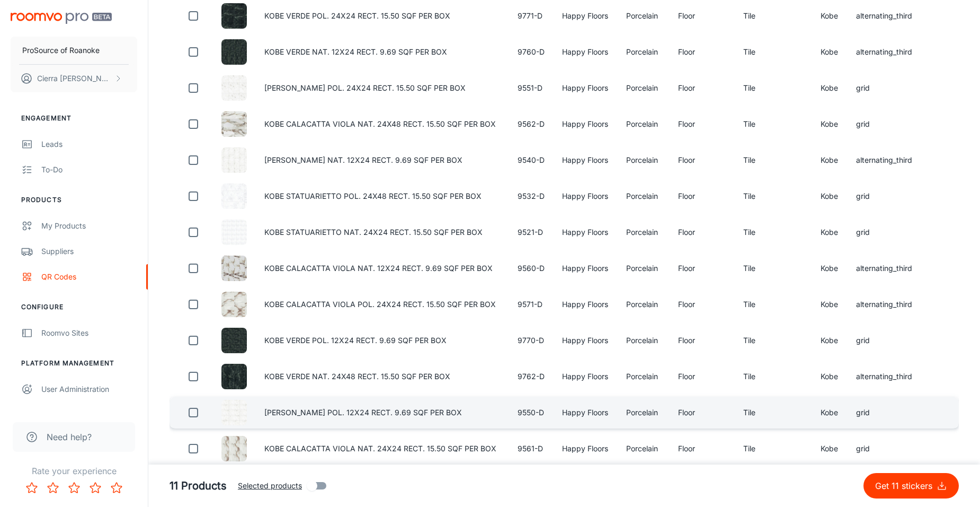 This screenshot has width=980, height=507. I want to click on div: Leads, so click(89, 144).